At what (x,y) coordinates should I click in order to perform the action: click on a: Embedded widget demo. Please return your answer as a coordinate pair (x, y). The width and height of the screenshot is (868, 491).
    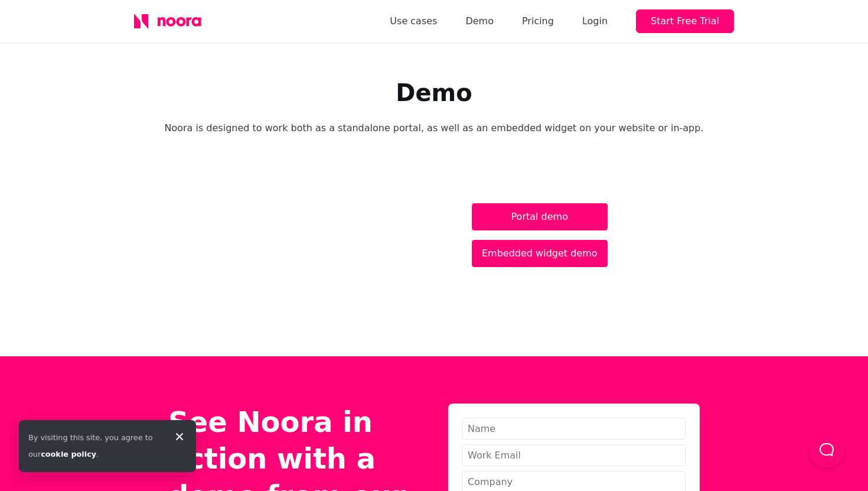
    Looking at the image, I should click on (540, 253).